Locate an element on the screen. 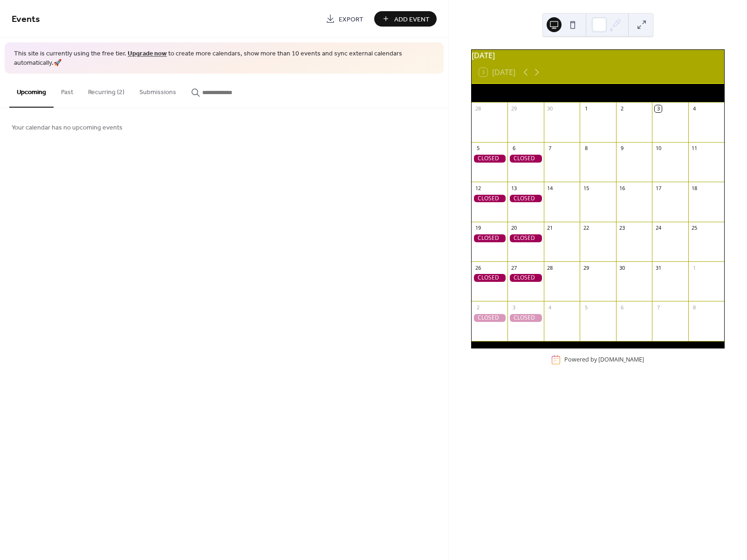 The height and width of the screenshot is (560, 747). div: 23 is located at coordinates (622, 228).